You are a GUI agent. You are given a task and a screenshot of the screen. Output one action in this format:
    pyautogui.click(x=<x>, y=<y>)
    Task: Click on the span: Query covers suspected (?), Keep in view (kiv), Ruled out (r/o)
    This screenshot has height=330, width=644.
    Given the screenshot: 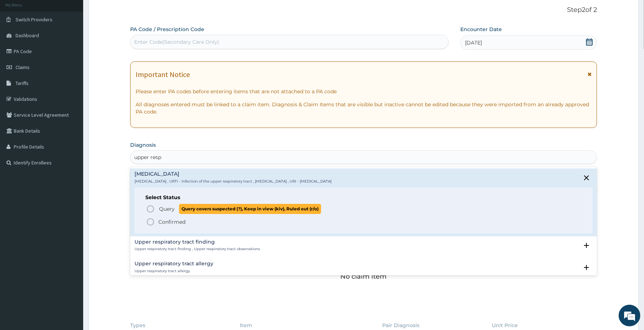 What is the action you would take?
    pyautogui.click(x=250, y=208)
    